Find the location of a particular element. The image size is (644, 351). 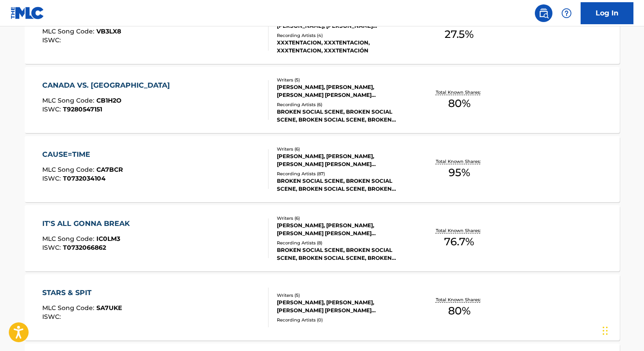

img: help is located at coordinates (567, 13).